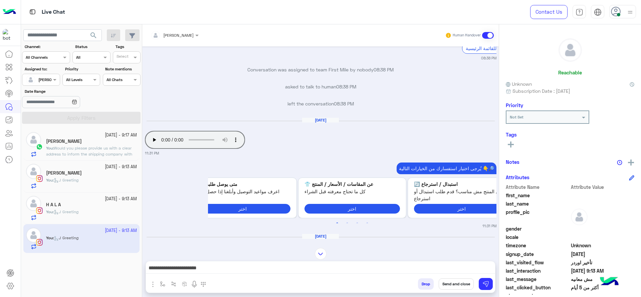 The width and height of the screenshot is (641, 297). What do you see at coordinates (462, 184) in the screenshot?
I see `p: استبدال / استرجاع 🔄` at bounding box center [462, 184].